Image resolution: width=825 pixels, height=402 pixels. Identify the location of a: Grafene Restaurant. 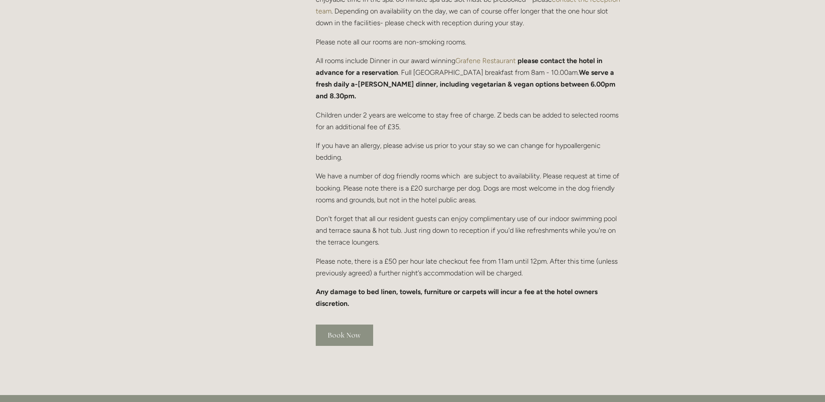
(485, 60).